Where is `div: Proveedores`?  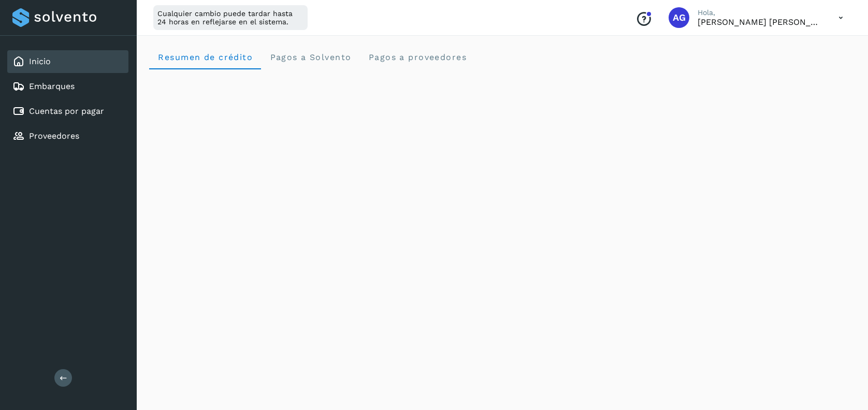 div: Proveedores is located at coordinates (68, 136).